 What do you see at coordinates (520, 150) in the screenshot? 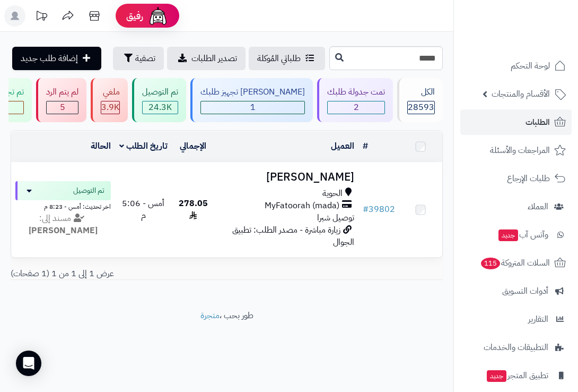
I see `span: المراجعات والأسئلة` at bounding box center [520, 150].